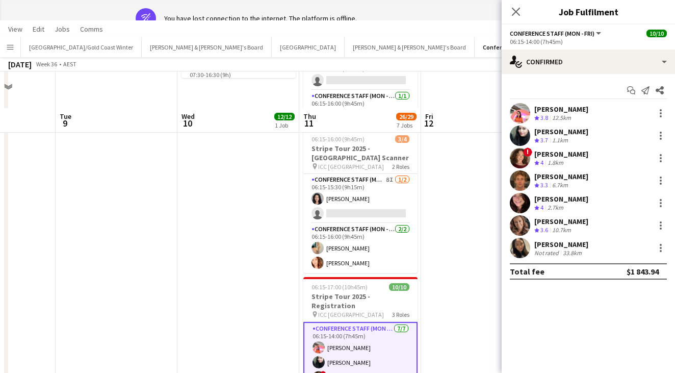  I want to click on div: $1 843.94, so click(642, 271).